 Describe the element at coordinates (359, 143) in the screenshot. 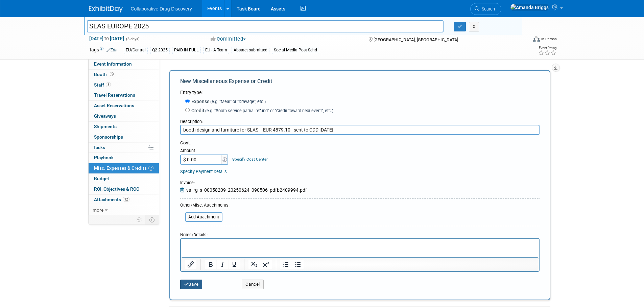

I see `div: Cost:` at that location.